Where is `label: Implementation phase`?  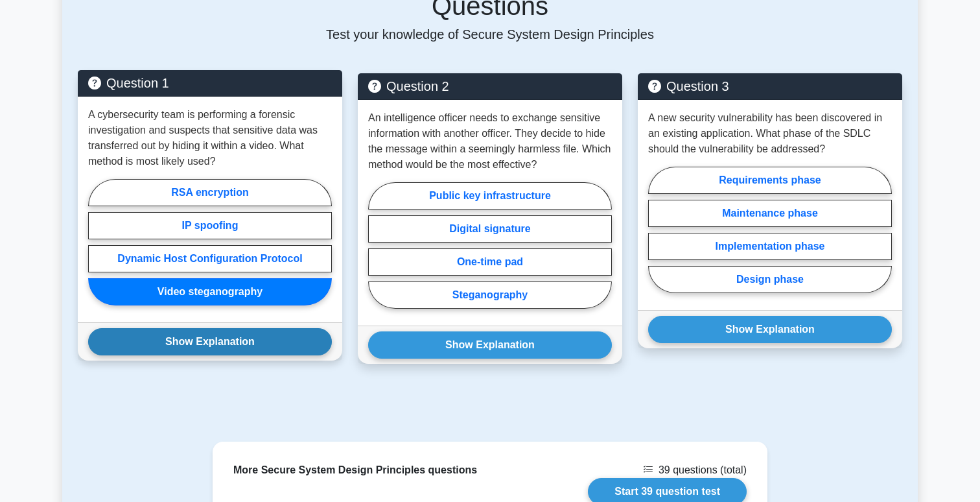
label: Implementation phase is located at coordinates (770, 246).